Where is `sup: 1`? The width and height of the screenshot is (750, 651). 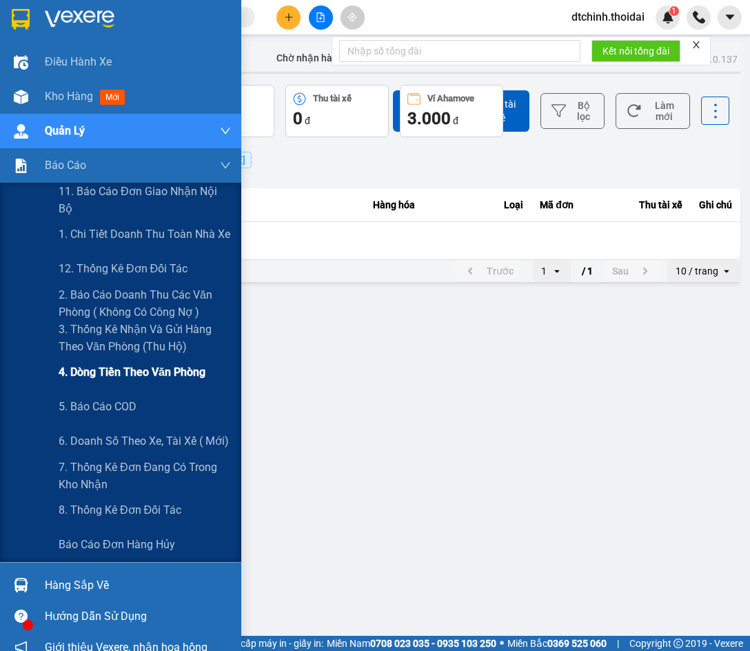
sup: 1 is located at coordinates (674, 11).